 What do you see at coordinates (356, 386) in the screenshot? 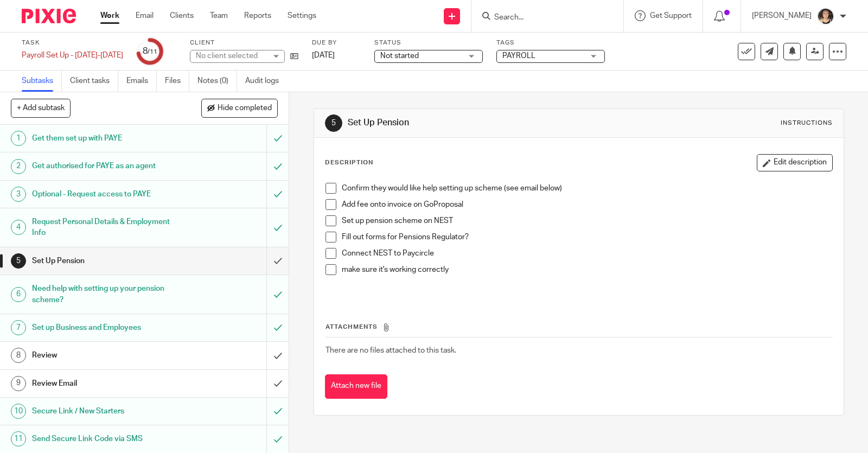
I see `button: Attach new file` at bounding box center [356, 386].